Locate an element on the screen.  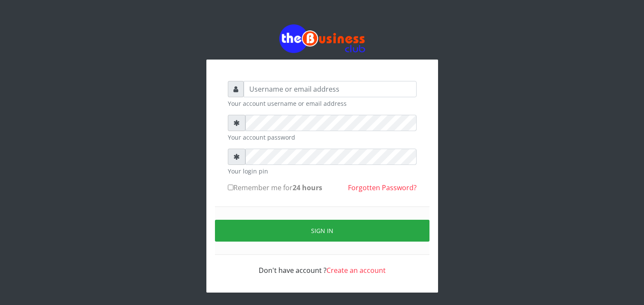
b: 24 hours is located at coordinates (307, 188).